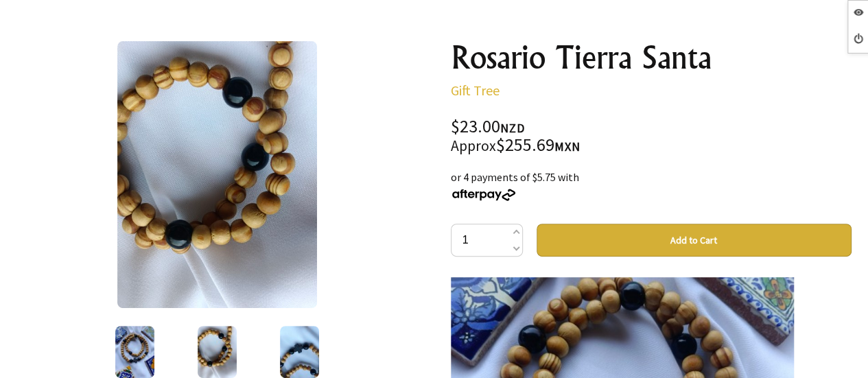 The image size is (868, 378). Describe the element at coordinates (475, 90) in the screenshot. I see `a: Gift Tree` at that location.